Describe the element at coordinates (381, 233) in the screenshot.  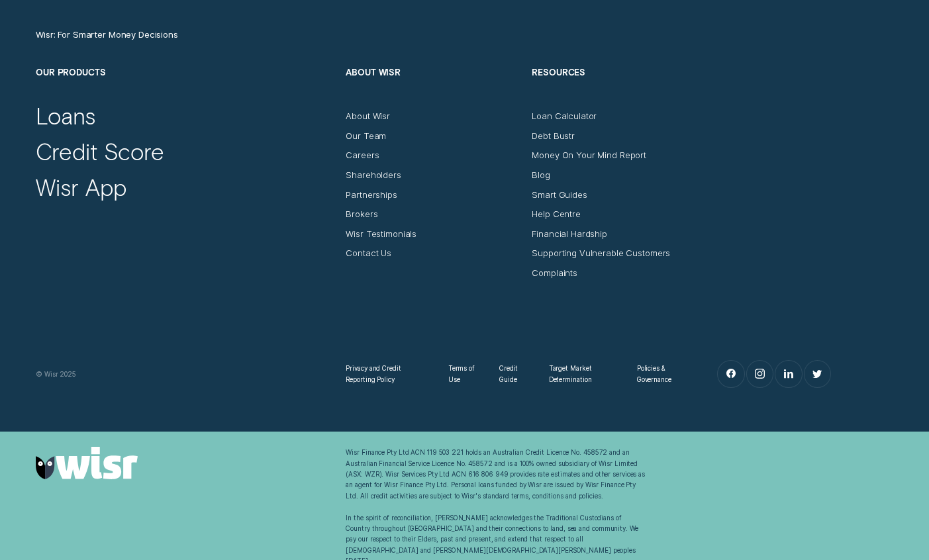
I see `div: Wisr Testimonials` at that location.